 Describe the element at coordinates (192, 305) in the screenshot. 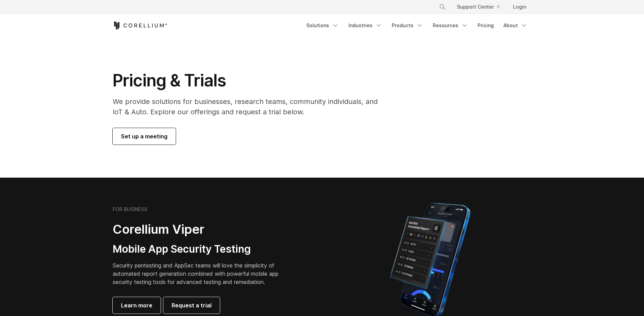

I see `a: Request a trial` at that location.